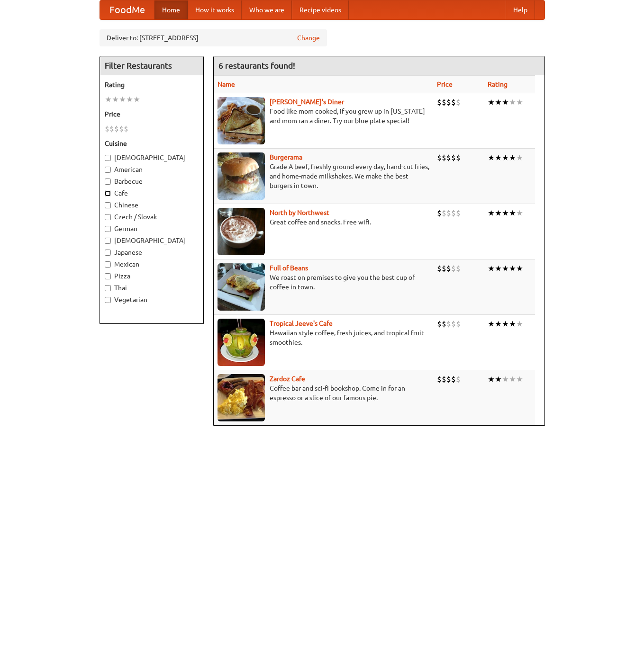 The image size is (644, 670). What do you see at coordinates (152, 114) in the screenshot?
I see `h5: Price` at bounding box center [152, 114].